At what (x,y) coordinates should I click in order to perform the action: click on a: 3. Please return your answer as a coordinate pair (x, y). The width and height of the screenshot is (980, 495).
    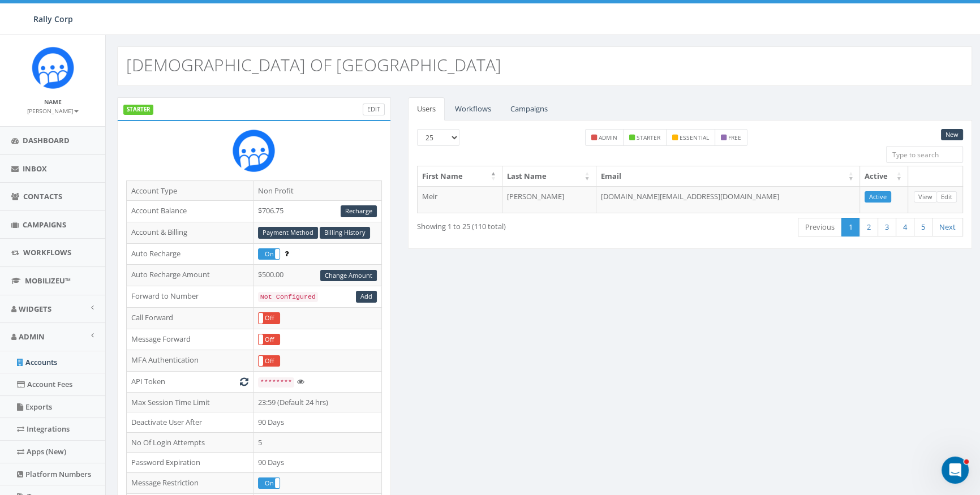
    Looking at the image, I should click on (887, 227).